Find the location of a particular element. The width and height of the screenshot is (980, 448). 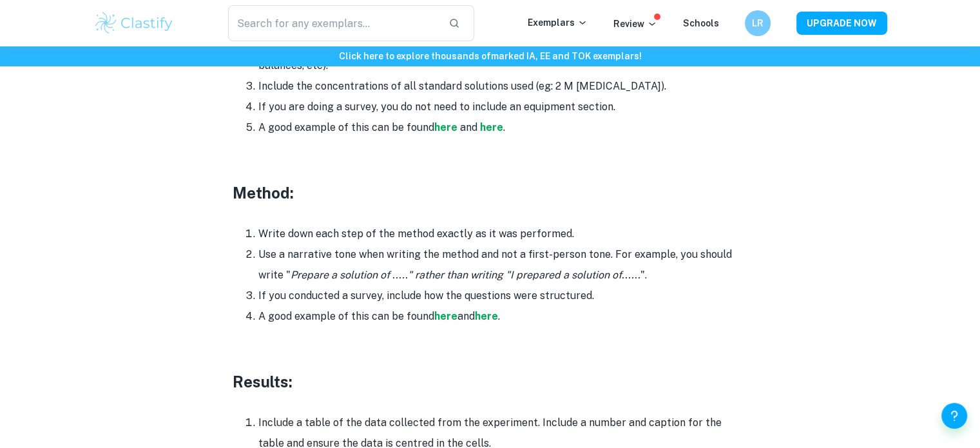

li: Use a narrative tone when writing the method and not a first-person tone. For example, you should... is located at coordinates (504, 265).